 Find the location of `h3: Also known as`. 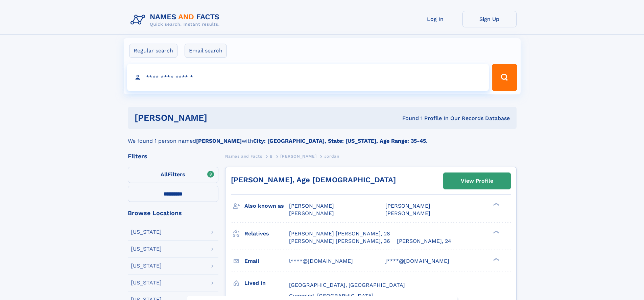

h3: Also known as is located at coordinates (267, 206).